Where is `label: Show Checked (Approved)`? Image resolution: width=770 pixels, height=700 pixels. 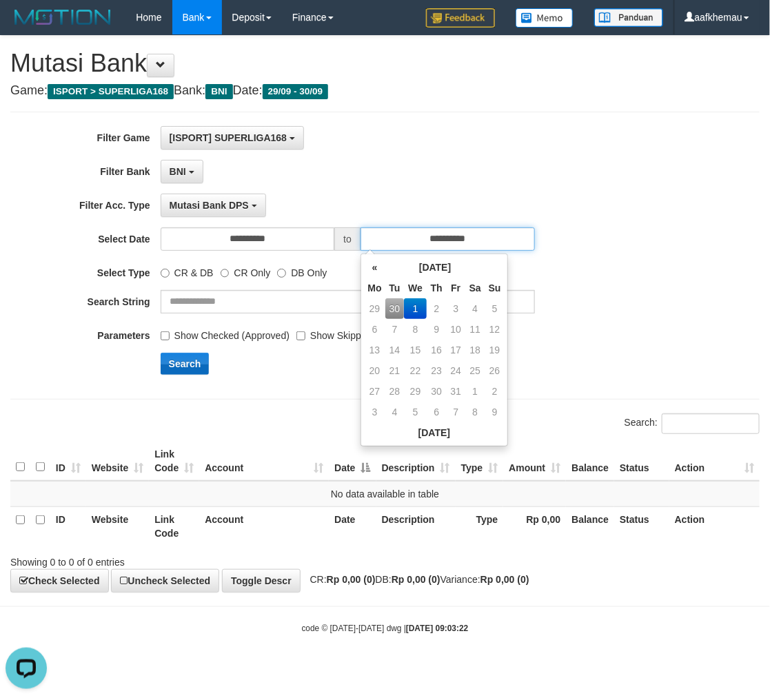
label: Show Checked (Approved) is located at coordinates (225, 333).